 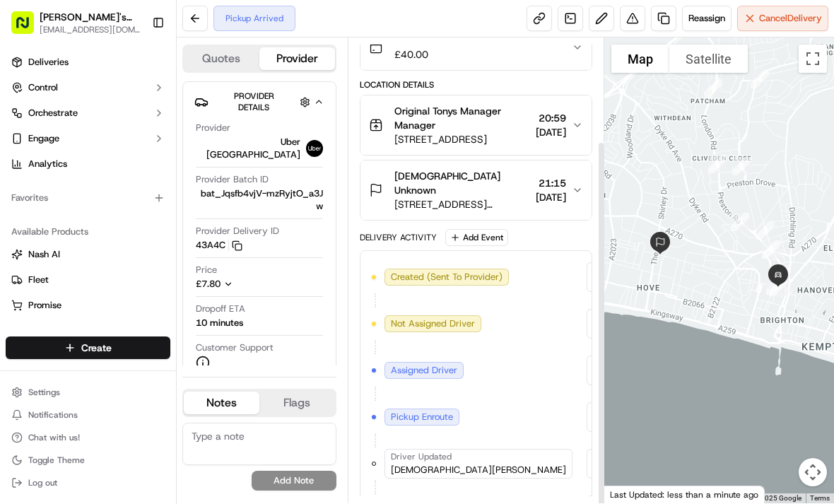 What do you see at coordinates (447, 277) in the screenshot?
I see `span: Created (Sent To Provider)` at bounding box center [447, 277].